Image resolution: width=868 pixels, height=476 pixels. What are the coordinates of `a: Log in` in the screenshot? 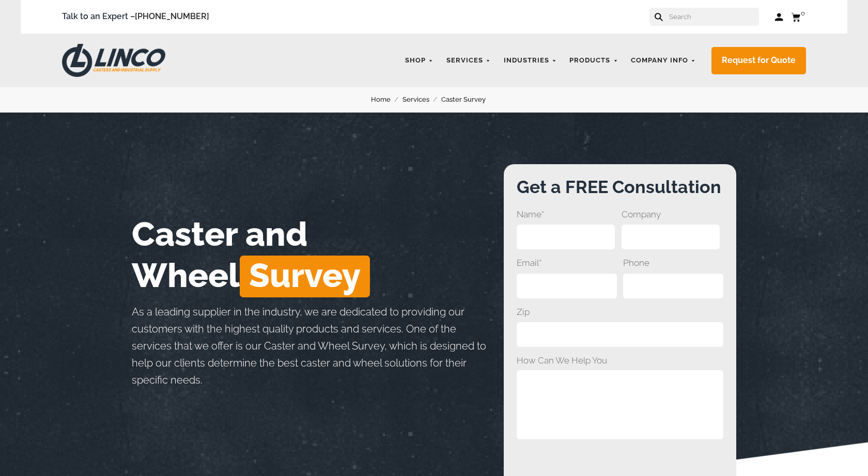 It's located at (778, 17).